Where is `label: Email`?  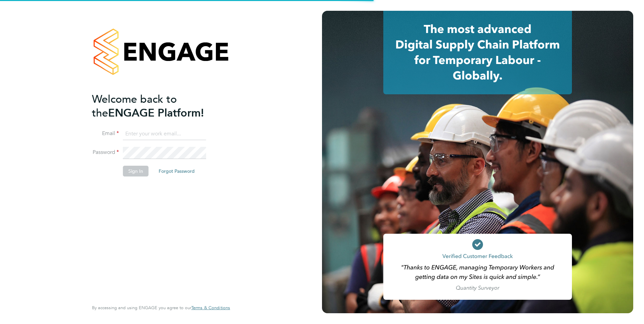
label: Email is located at coordinates (105, 134).